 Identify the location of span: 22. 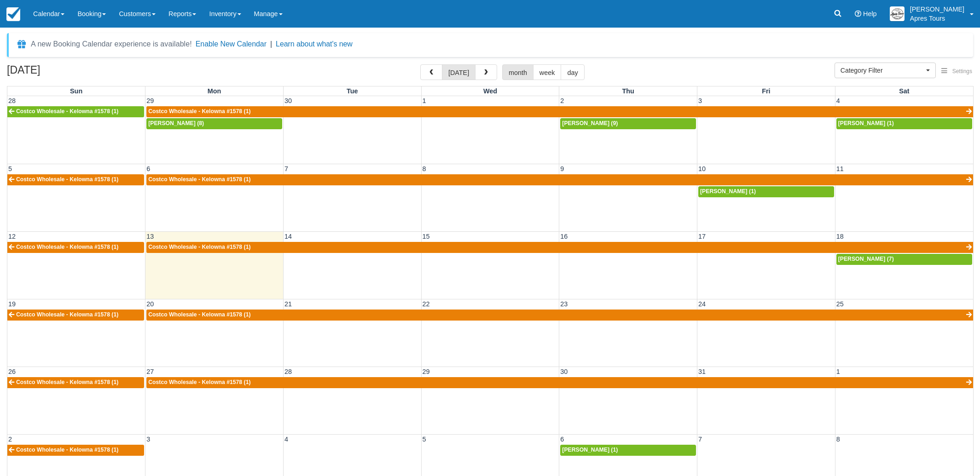
(426, 304).